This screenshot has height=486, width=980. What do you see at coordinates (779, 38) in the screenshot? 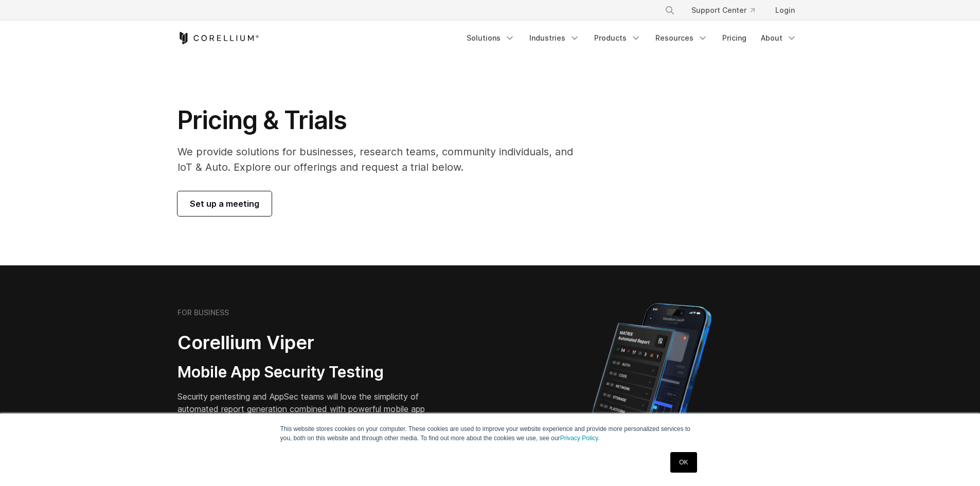
I see `a: About` at bounding box center [779, 38].